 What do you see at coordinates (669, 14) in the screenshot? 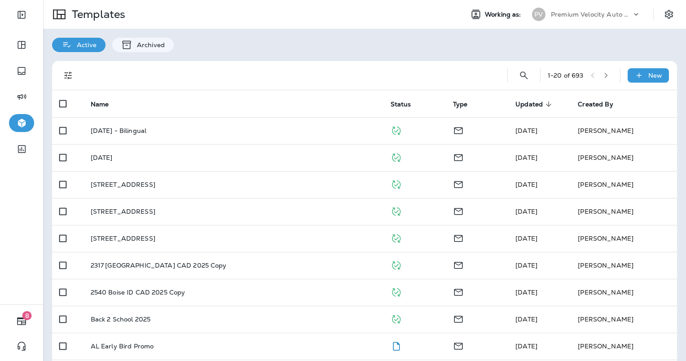
I see `button: Settings` at bounding box center [669, 14].